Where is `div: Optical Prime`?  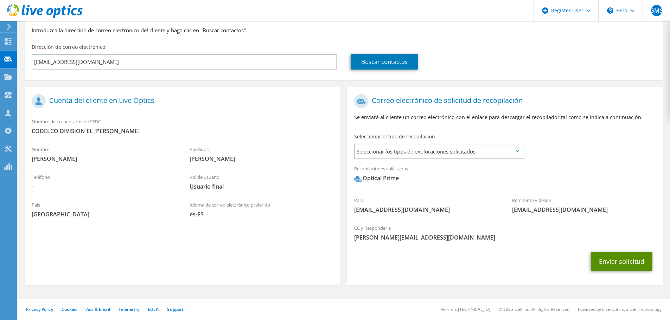
div: Optical Prime is located at coordinates (376, 178).